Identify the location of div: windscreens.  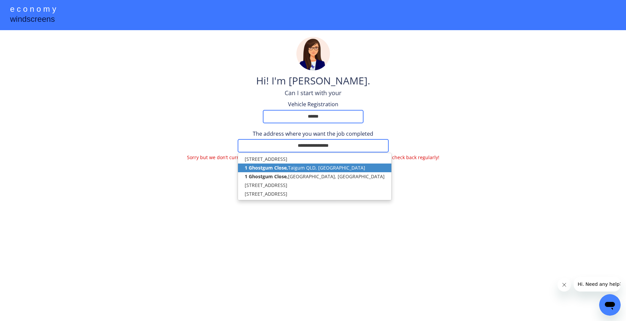
(32, 20).